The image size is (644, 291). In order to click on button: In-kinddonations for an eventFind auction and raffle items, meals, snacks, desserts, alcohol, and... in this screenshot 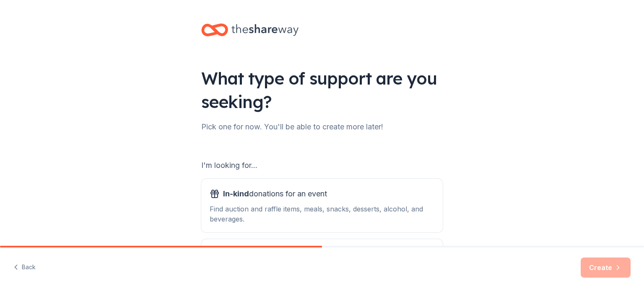, I will do `click(322, 205)`.